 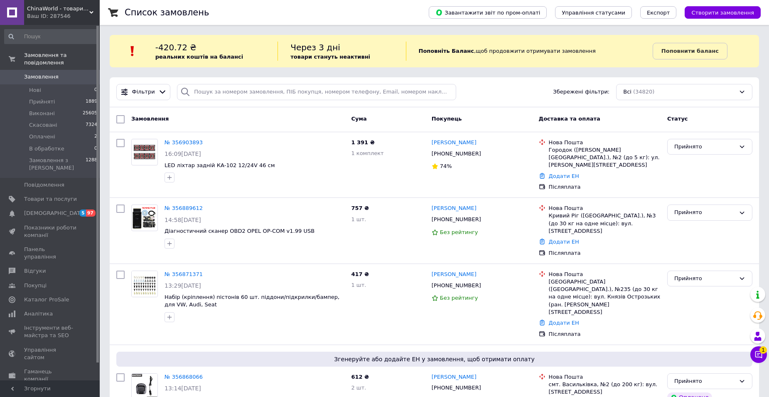 I want to click on span: Покупці, so click(x=35, y=285).